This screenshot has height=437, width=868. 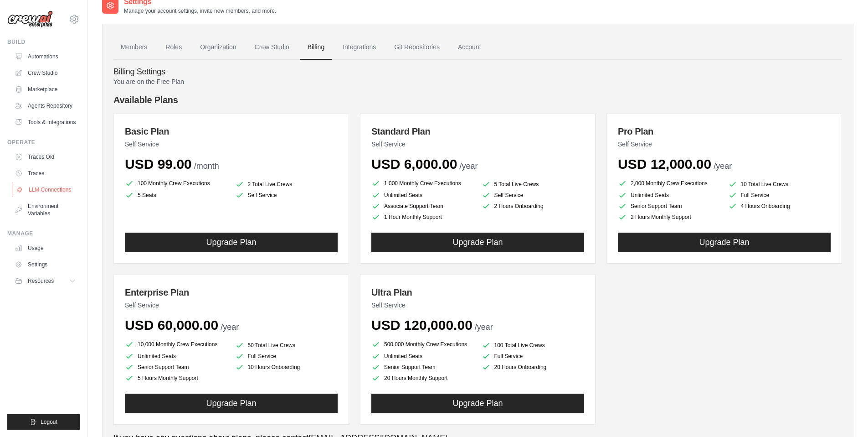 What do you see at coordinates (176, 184) in the screenshot?
I see `li: 100 Monthly Crew Executions` at bounding box center [176, 184].